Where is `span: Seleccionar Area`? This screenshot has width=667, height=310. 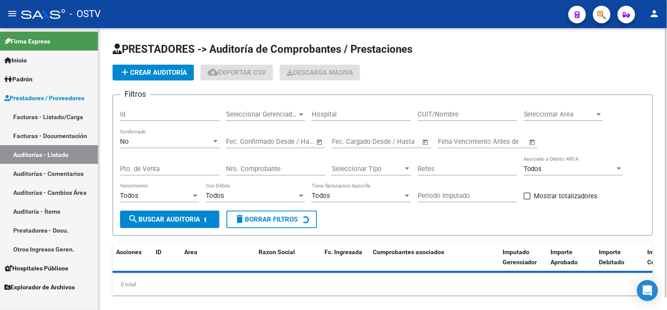 span: Seleccionar Area is located at coordinates (559, 114).